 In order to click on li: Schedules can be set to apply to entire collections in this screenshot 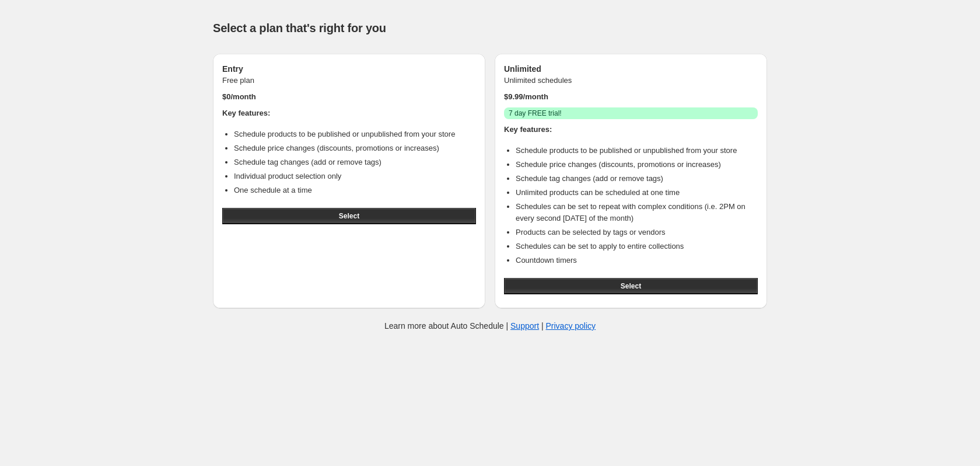, I will do `click(636, 246)`.